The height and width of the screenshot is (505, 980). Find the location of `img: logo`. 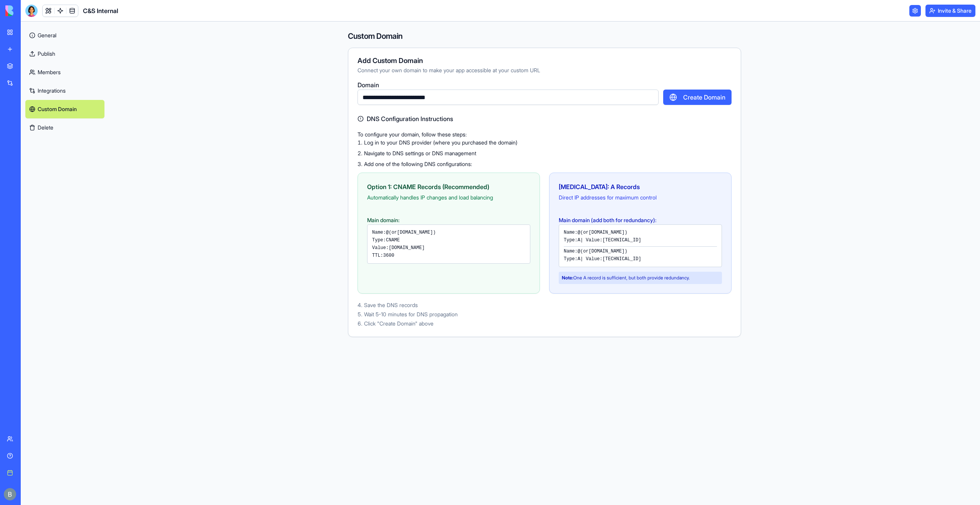

img: logo is located at coordinates (29, 11).